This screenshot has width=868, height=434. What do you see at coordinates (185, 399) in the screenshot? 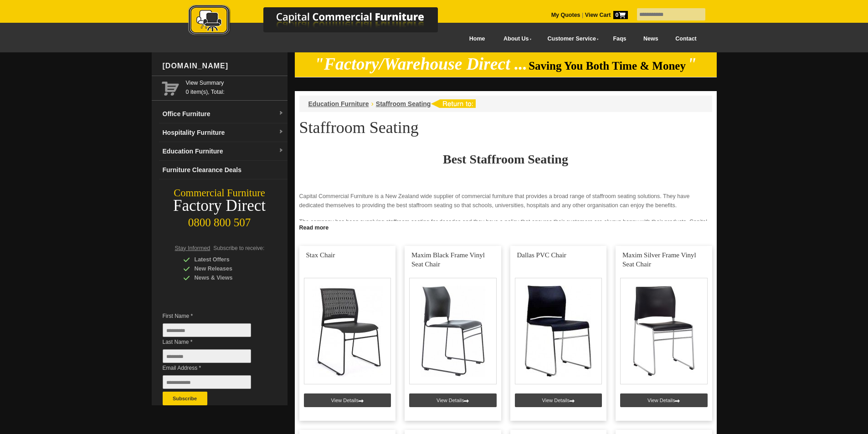
I see `button: Subscribe` at bounding box center [185, 399].